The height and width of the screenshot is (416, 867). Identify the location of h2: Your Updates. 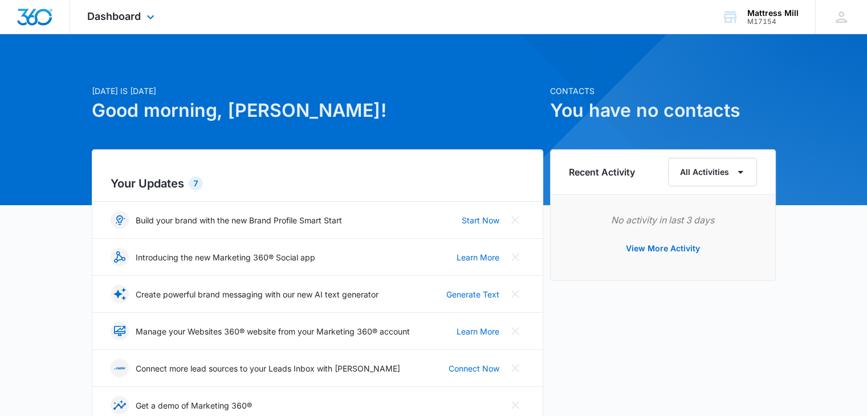
(318, 184).